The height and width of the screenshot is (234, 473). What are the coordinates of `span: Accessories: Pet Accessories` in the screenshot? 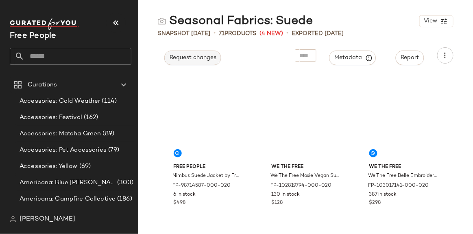 It's located at (63, 150).